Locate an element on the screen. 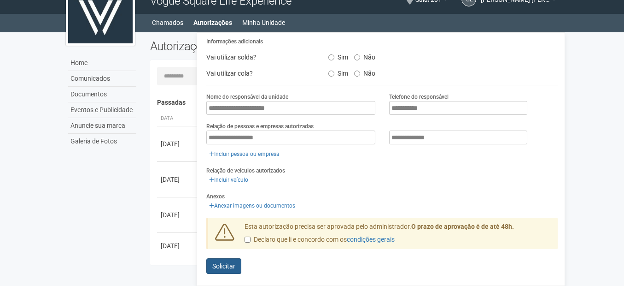  span: Solicitar is located at coordinates (224, 266).